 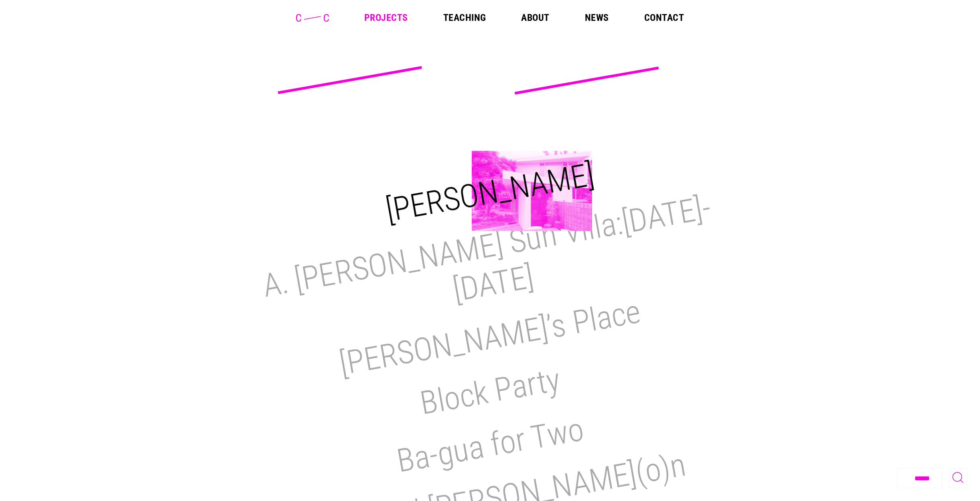 What do you see at coordinates (664, 18) in the screenshot?
I see `a: Contact` at bounding box center [664, 18].